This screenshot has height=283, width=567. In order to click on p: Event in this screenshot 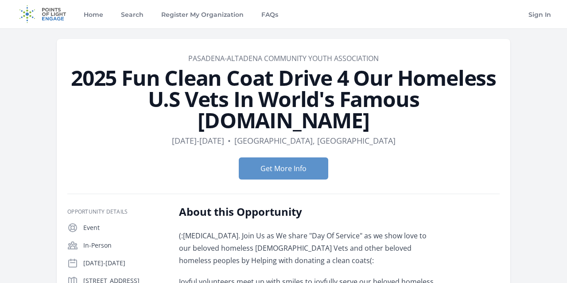, I will do `click(124, 228)`.